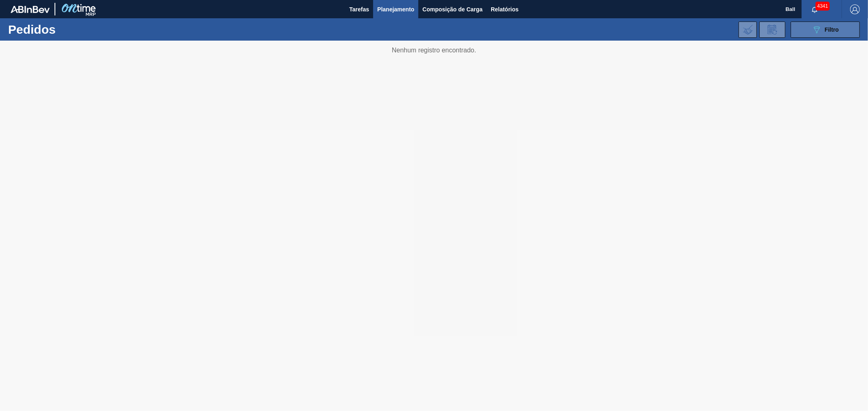 This screenshot has height=411, width=868. What do you see at coordinates (831, 30) in the screenshot?
I see `span: Filtro` at bounding box center [831, 30].